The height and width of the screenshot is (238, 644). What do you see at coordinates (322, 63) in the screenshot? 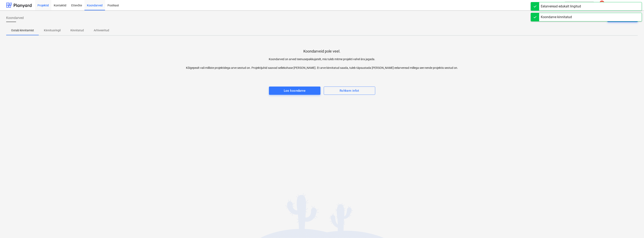
I see `p: Koondarved on arved teenusepakkujatelt, mis tuleb mitme projekti vahel ära jagada. Kõigepealt val...` at bounding box center [322, 63].